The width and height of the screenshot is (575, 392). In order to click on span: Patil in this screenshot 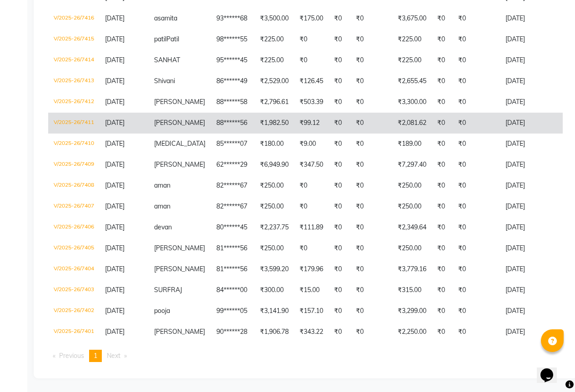, I will do `click(173, 39)`.